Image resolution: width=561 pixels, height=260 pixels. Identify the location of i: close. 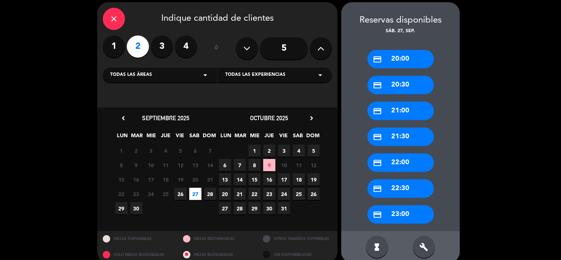
(114, 19).